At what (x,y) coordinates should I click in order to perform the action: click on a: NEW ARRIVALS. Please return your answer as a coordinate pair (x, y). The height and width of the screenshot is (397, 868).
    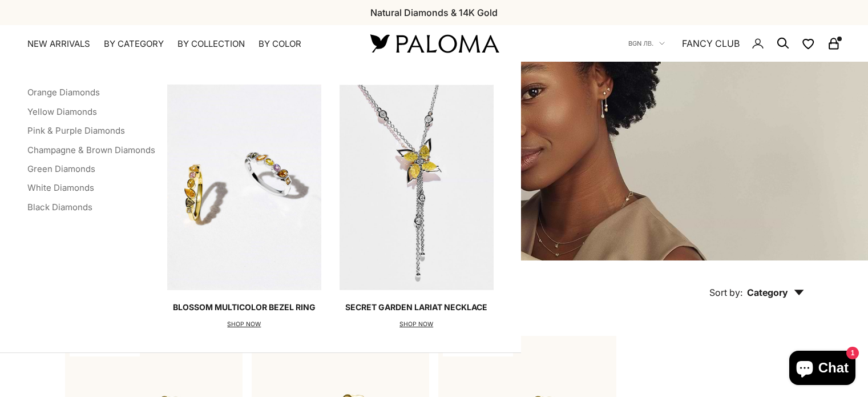
    Looking at the image, I should click on (59, 44).